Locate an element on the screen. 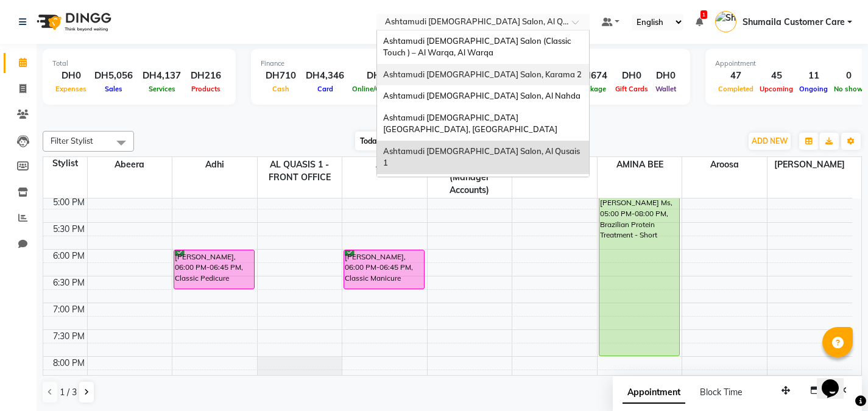  span: Wallet is located at coordinates (665, 89).